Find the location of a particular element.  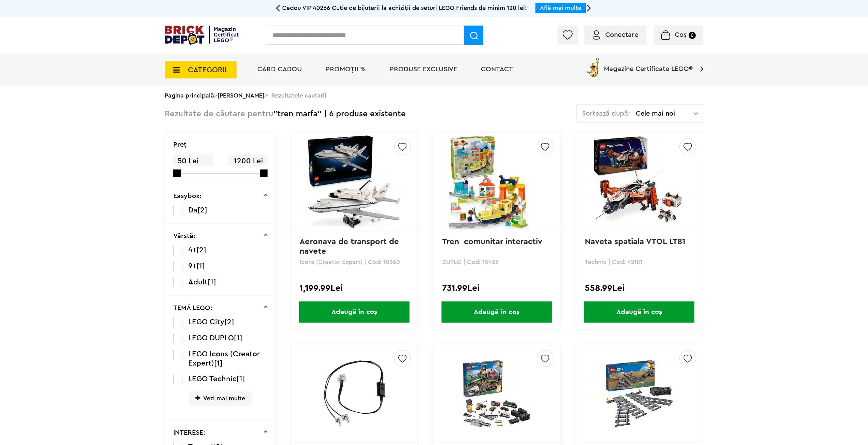

img: Tren marfar is located at coordinates (497, 393).